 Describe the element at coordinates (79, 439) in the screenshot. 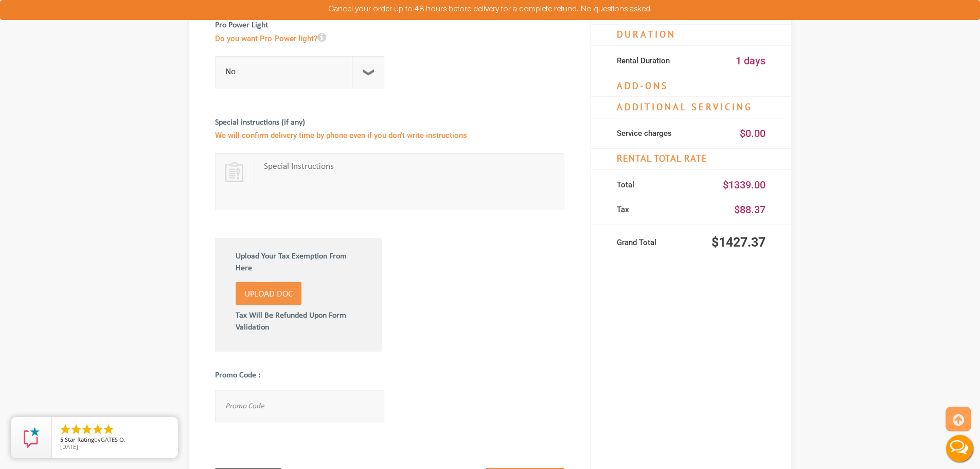

I see `span: Star Rating` at that location.